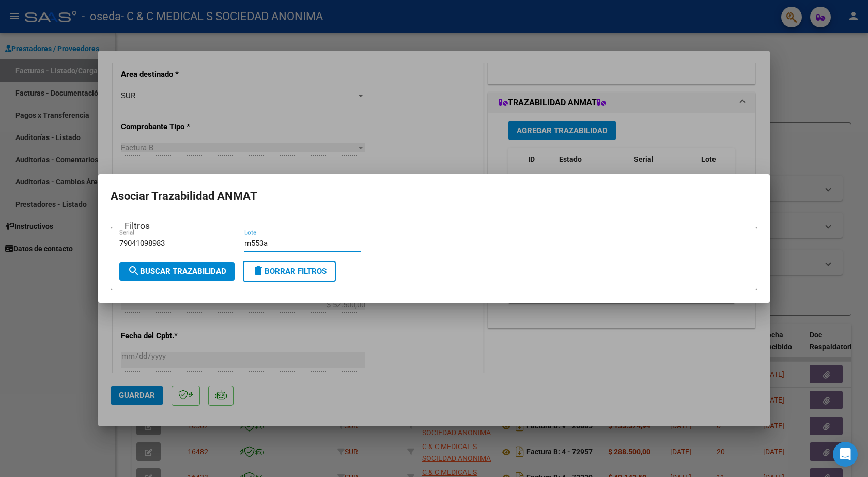 This screenshot has width=868, height=477. I want to click on mat-icon: delete, so click(258, 271).